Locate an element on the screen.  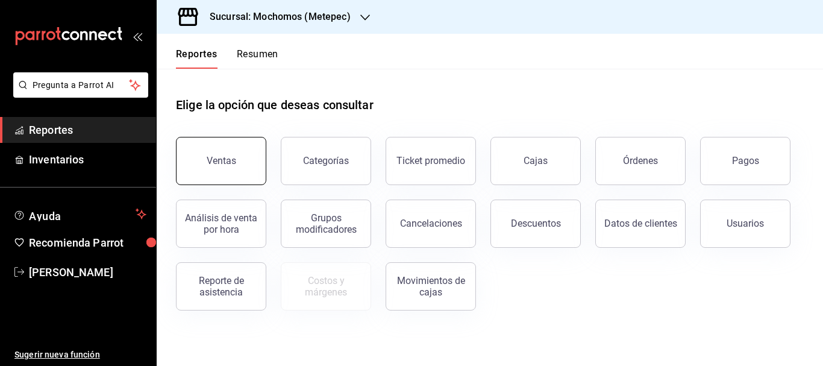
a: Pregunta a Parrot AI is located at coordinates (78, 93).